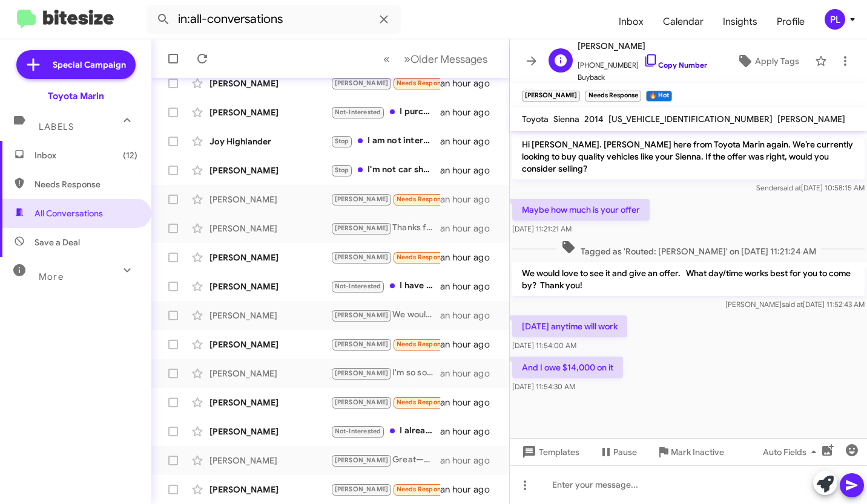 The height and width of the screenshot is (504, 867). Describe the element at coordinates (386, 58) in the screenshot. I see `button: Previous` at that location.